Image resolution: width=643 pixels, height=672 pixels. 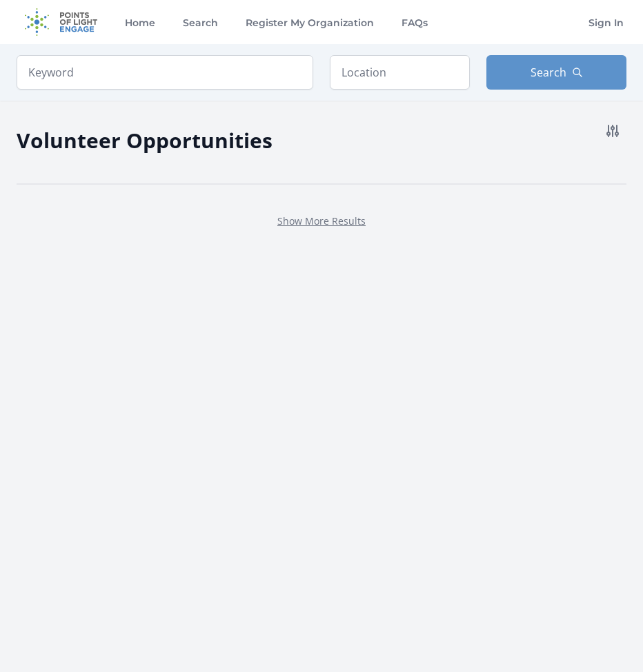 What do you see at coordinates (321, 220) in the screenshot?
I see `a: Show More Results` at bounding box center [321, 220].